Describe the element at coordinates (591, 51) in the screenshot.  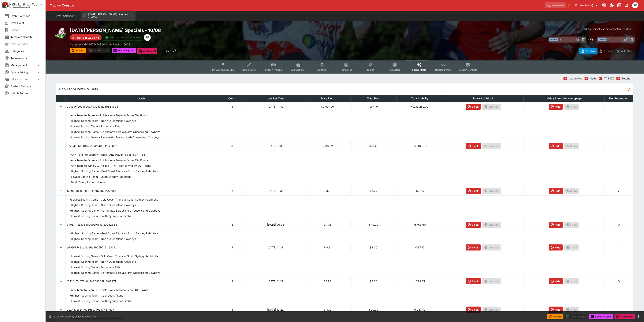
I see `p: Overtype` at that location.